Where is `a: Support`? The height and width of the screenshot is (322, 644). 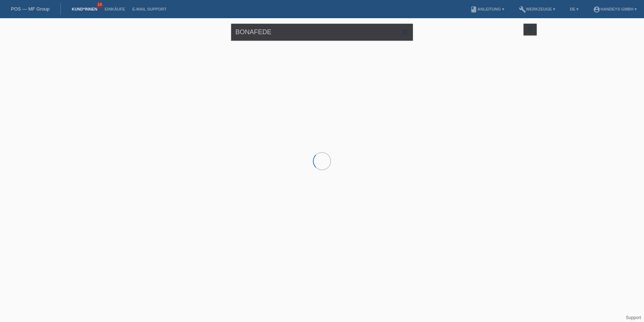
a: Support is located at coordinates (634, 318).